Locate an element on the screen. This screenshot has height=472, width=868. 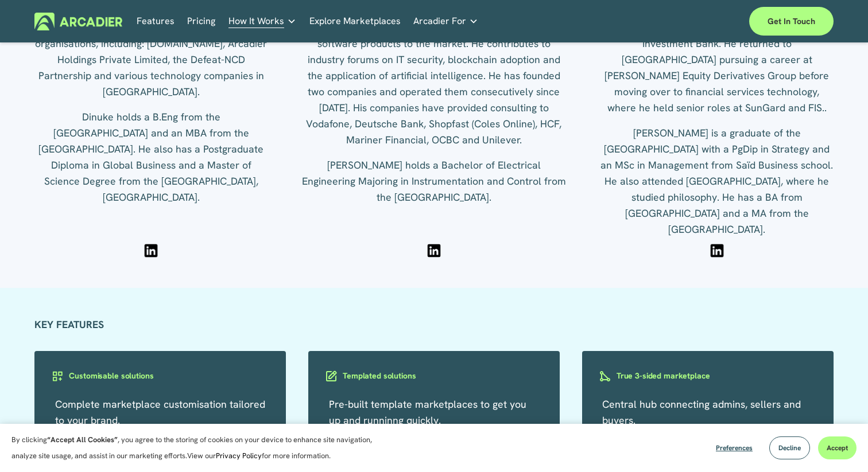
span: Arcadier For is located at coordinates (440, 22).